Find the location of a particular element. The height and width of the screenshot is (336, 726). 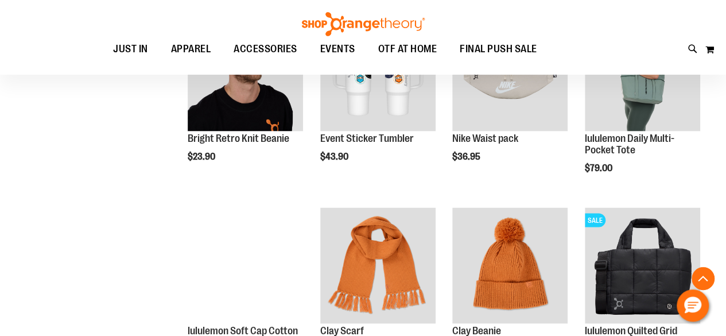

a: JUST IN is located at coordinates (130, 49).